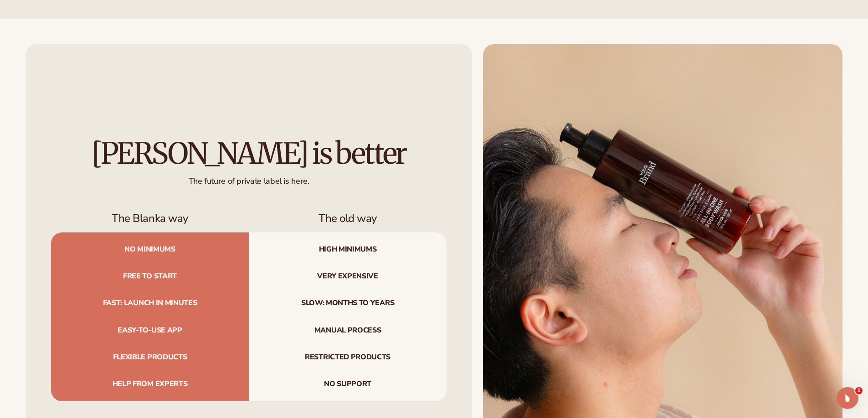 The width and height of the screenshot is (868, 418). I want to click on h3: The Blanka way, so click(150, 218).